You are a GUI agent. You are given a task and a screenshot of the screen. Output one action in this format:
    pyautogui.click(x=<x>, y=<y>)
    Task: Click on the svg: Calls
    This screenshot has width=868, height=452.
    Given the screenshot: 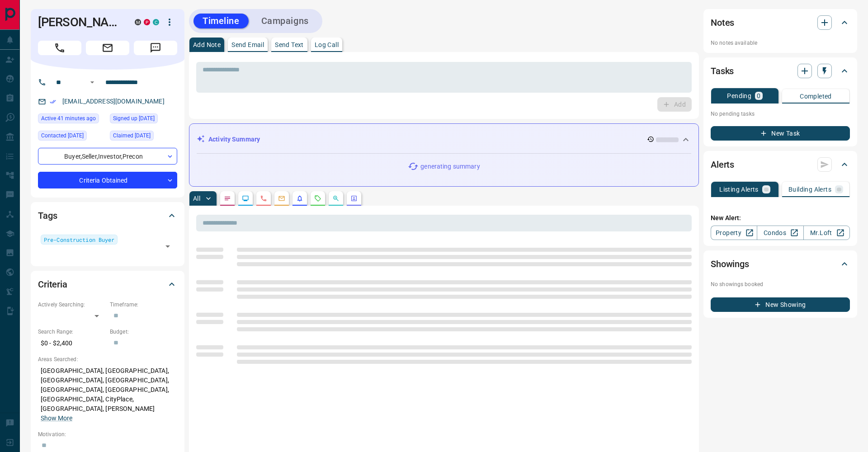 What is the action you would take?
    pyautogui.click(x=264, y=199)
    